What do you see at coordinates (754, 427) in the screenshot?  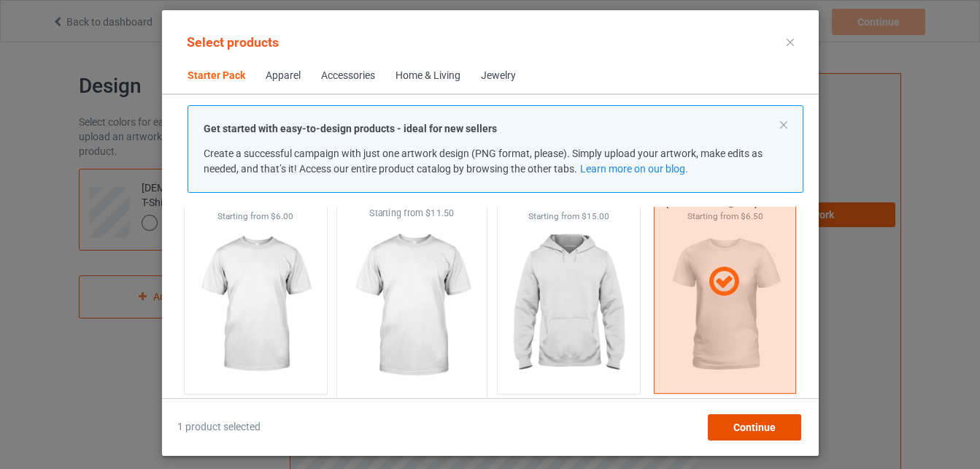 I see `span: Continue` at bounding box center [754, 427].